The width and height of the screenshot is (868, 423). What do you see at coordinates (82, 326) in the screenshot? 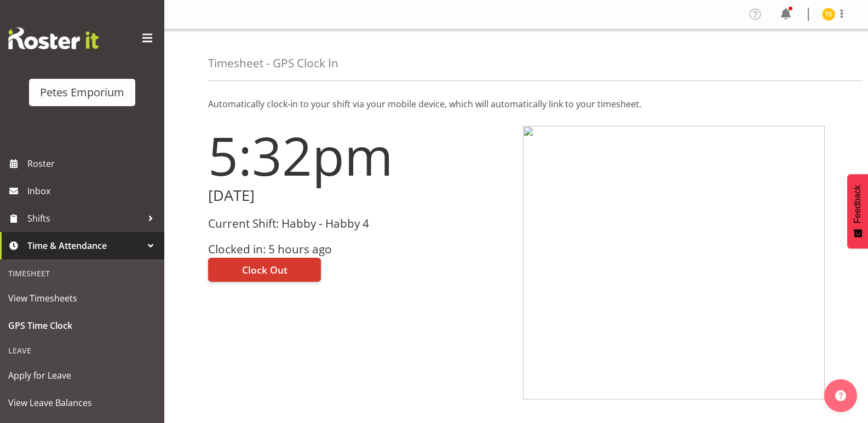
I see `span: GPS Time Clock` at bounding box center [82, 326].